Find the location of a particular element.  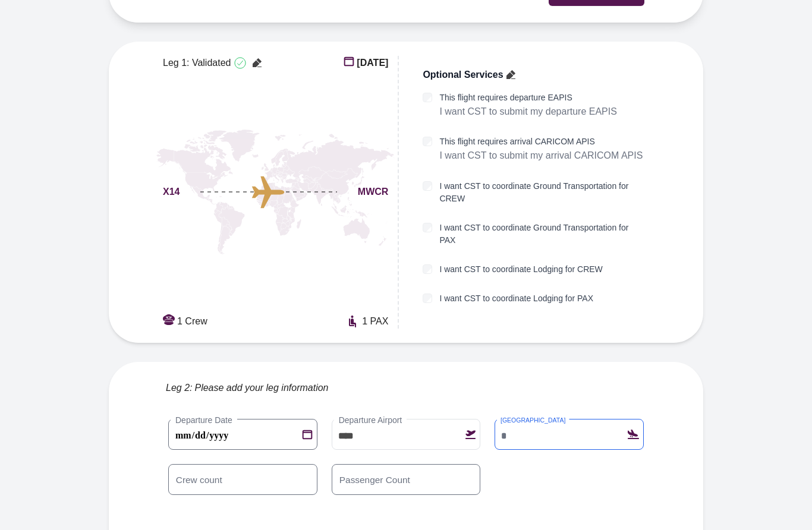

label: Passenger Count is located at coordinates (374, 479).